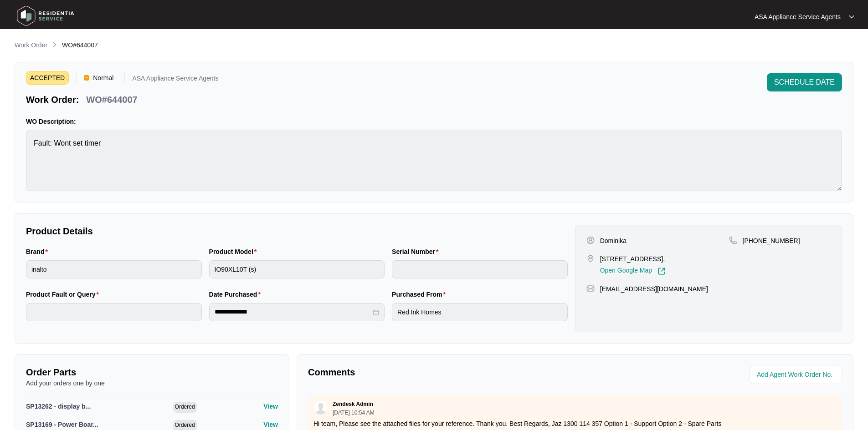 This screenshot has height=430, width=868. Describe the element at coordinates (417, 252) in the screenshot. I see `label: Serial Number` at that location.